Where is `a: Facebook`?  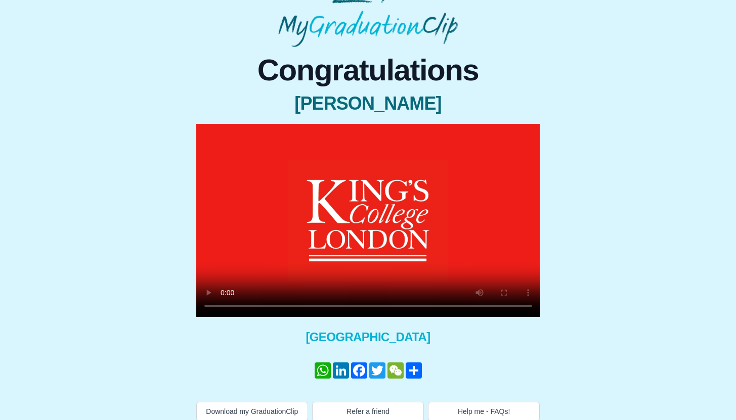 a: Facebook is located at coordinates (359, 371).